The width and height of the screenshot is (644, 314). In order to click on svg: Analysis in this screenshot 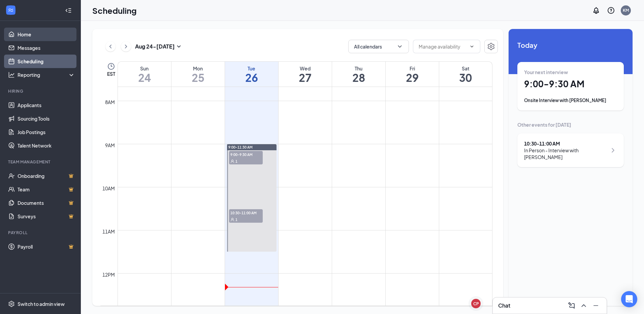, I will do `click(12, 75)`.